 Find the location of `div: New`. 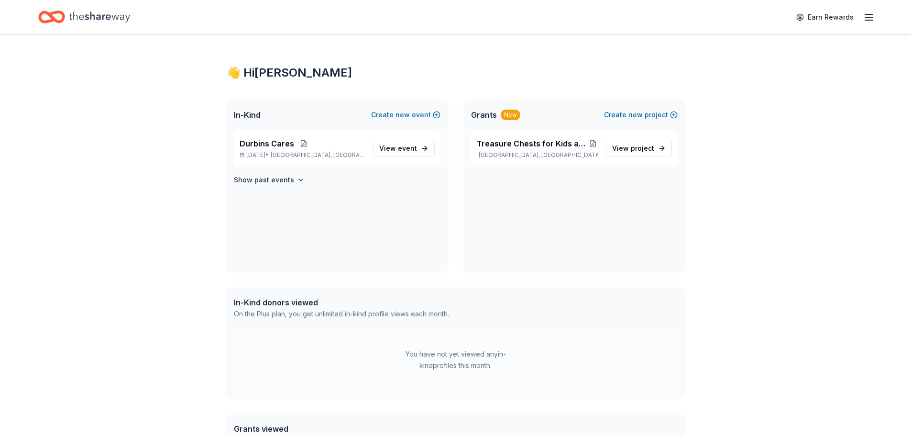

div: New is located at coordinates (510, 115).